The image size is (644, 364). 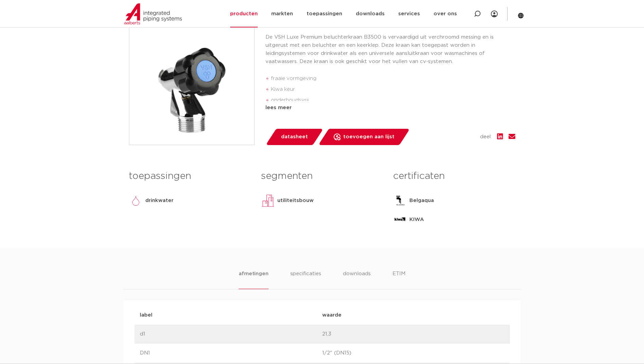 I want to click on li: onderhoudsvrij, so click(x=393, y=101).